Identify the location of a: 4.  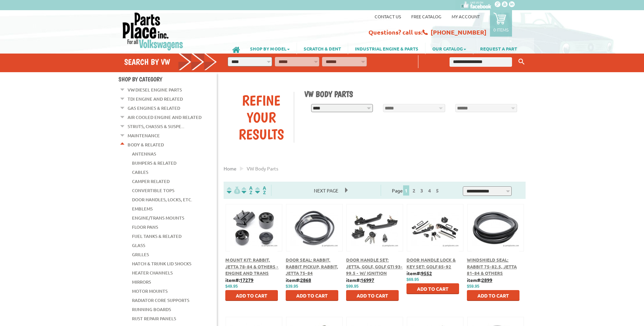
(430, 190).